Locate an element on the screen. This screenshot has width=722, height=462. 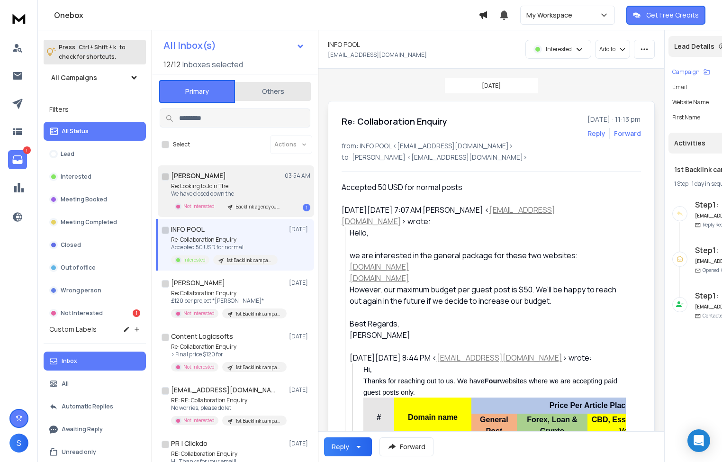
a: 1 is located at coordinates (18, 160).